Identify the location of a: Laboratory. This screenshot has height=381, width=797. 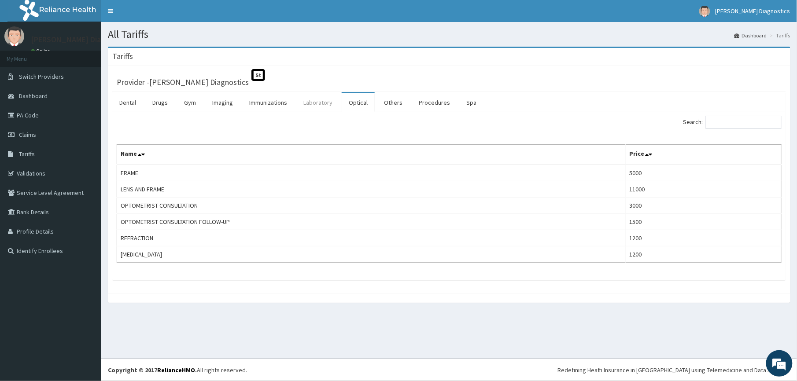
(318, 103).